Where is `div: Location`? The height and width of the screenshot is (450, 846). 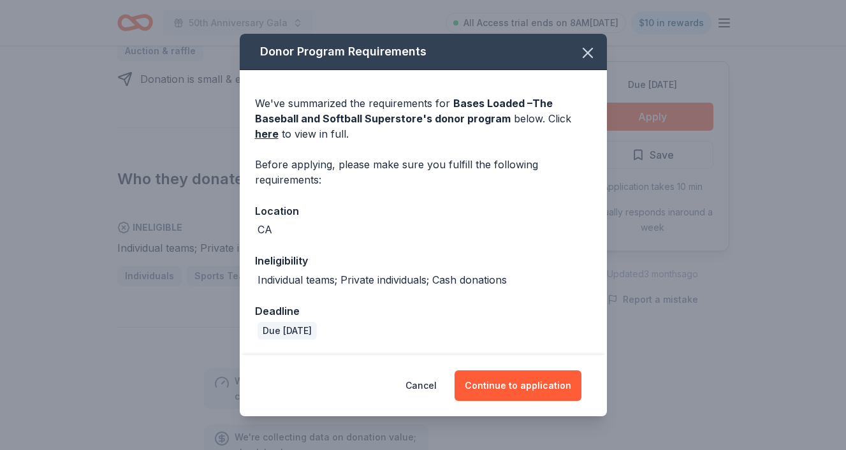
div: Location is located at coordinates (423, 211).